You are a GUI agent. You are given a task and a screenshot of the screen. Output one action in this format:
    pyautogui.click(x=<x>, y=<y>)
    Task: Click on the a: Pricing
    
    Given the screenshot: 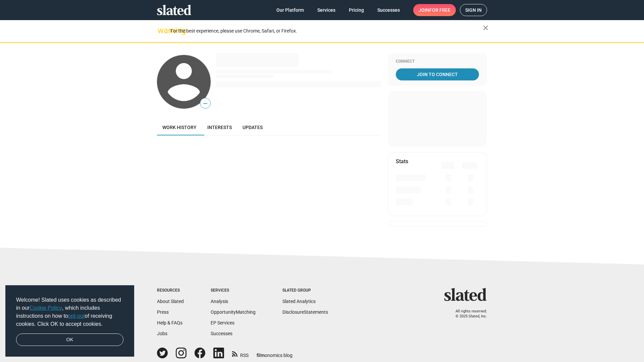 What is the action you would take?
    pyautogui.click(x=356, y=10)
    